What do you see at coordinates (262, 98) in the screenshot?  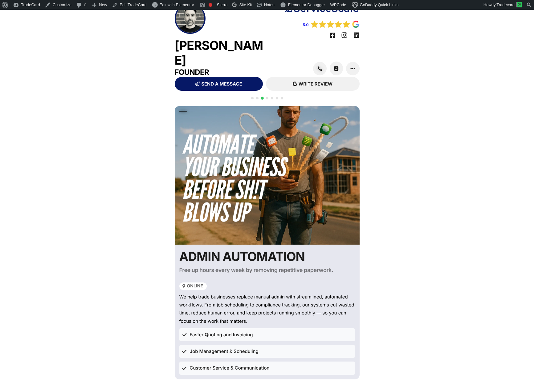 I see `span: Go to slide 3` at bounding box center [262, 98].